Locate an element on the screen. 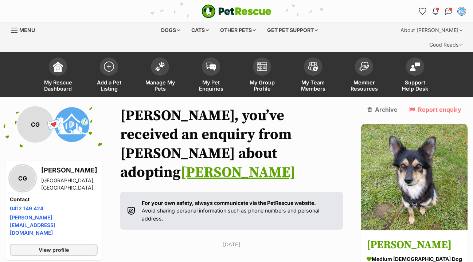  img: Sadie is located at coordinates (414, 178).